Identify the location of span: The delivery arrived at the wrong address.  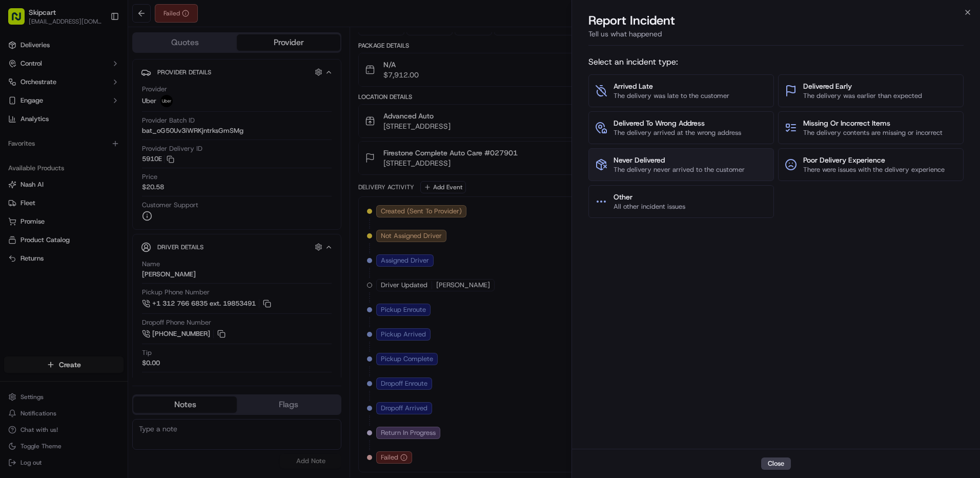
(677, 133).